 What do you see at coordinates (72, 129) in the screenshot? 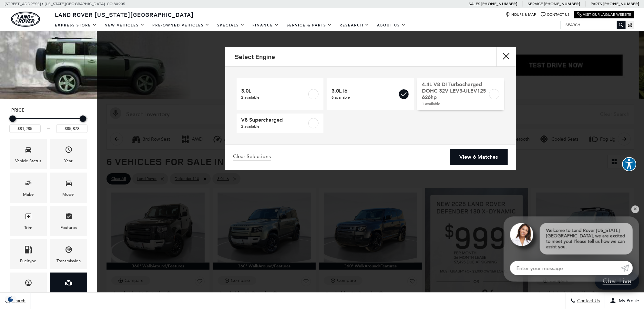
I see `input: Maximum` at bounding box center [72, 129].